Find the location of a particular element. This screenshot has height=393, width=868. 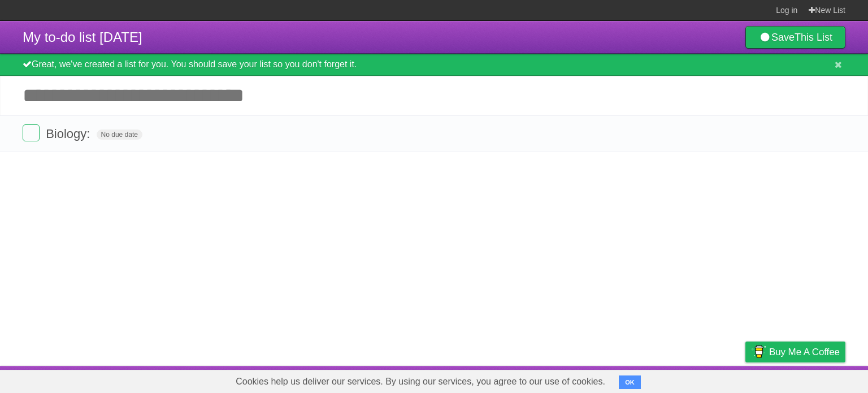

a: Terms is located at coordinates (705, 379).